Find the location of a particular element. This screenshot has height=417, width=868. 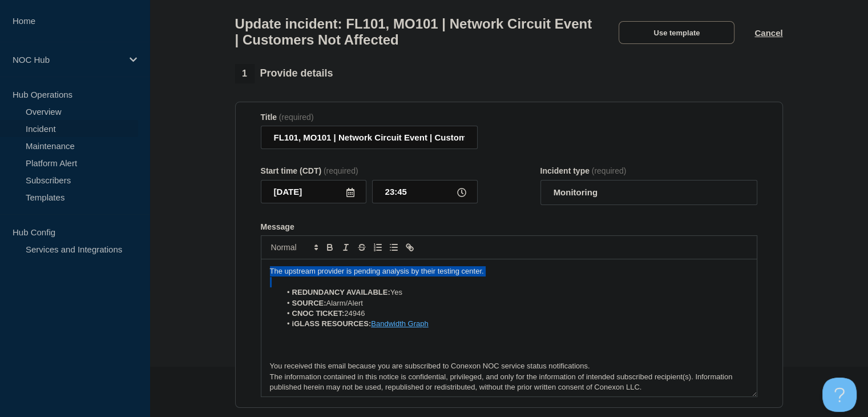

p: NOC Hub is located at coordinates (67, 60).